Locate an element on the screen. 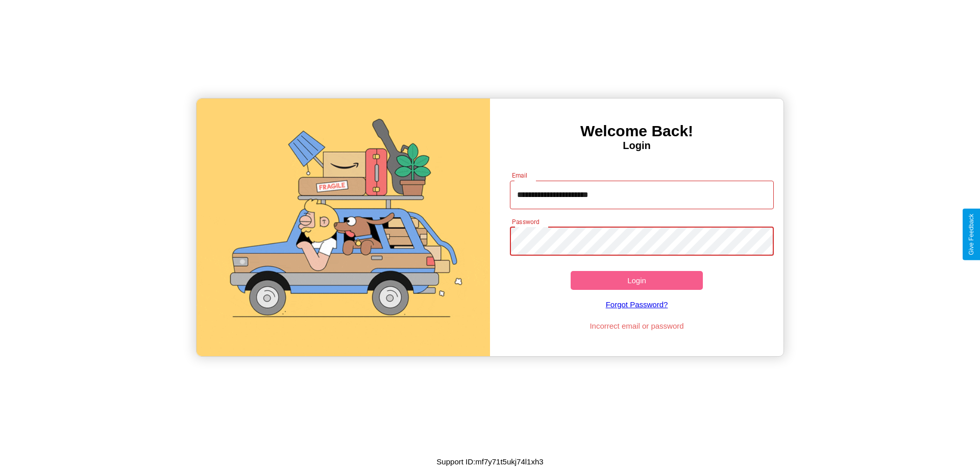 Image resolution: width=980 pixels, height=469 pixels. div: Give Feedback is located at coordinates (971, 234).